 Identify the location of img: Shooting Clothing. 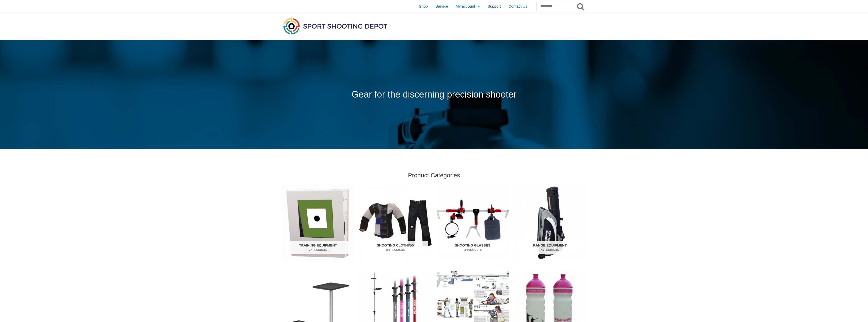
(395, 223).